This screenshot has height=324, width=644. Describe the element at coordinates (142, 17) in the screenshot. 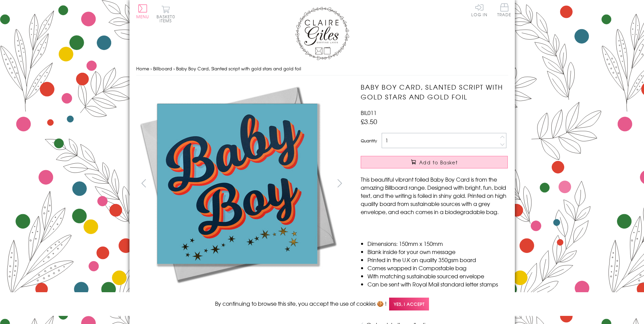

I see `span: Menu` at that location.